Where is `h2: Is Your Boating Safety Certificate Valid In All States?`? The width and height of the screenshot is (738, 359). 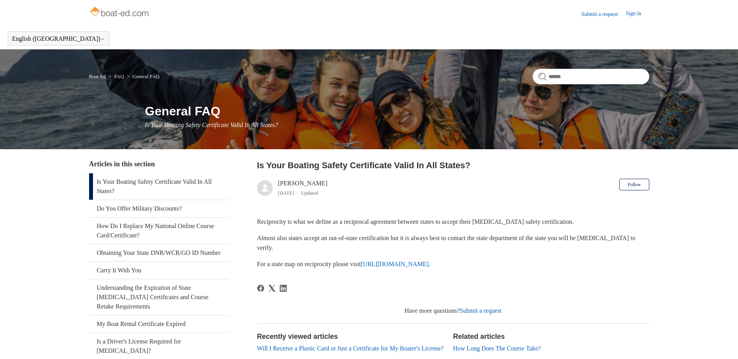 h2: Is Your Boating Safety Certificate Valid In All States? is located at coordinates (453, 165).